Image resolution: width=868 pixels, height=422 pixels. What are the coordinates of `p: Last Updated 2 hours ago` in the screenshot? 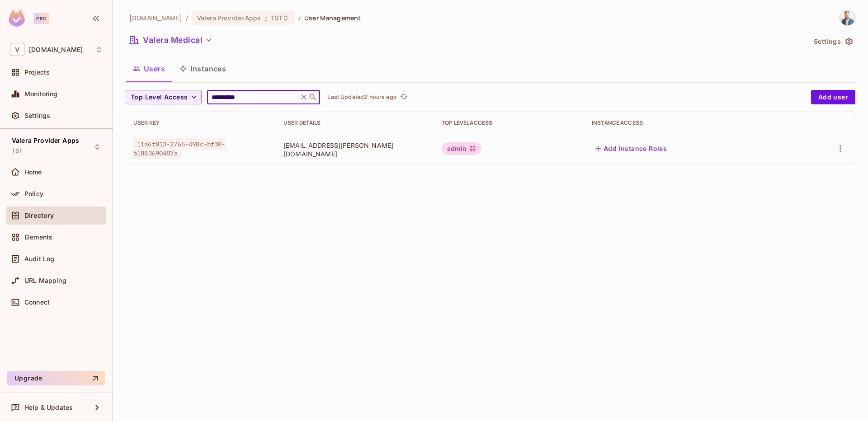 It's located at (362, 97).